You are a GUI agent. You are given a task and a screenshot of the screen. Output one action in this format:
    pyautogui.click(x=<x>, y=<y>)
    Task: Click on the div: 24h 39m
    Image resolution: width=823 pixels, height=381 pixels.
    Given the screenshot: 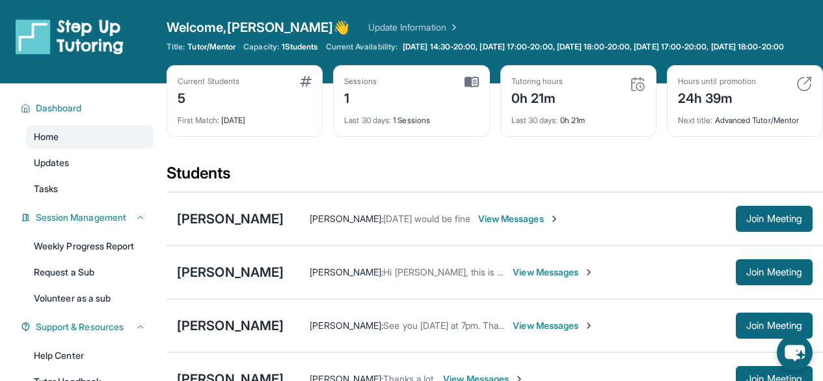 What is the action you would take?
    pyautogui.click(x=717, y=97)
    